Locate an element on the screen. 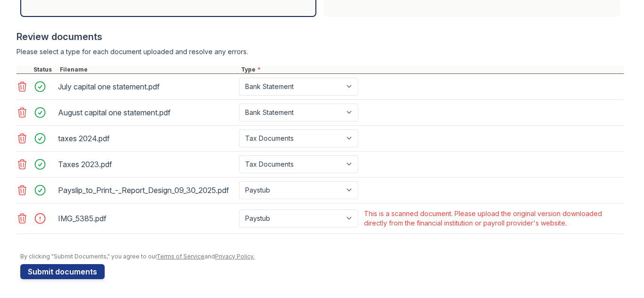 Image resolution: width=644 pixels, height=298 pixels. a: Privacy Policy. is located at coordinates (235, 256).